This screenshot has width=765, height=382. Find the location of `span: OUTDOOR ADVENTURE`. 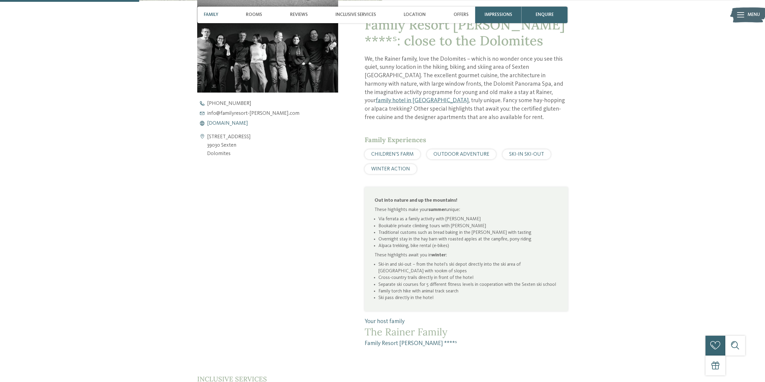

span: OUTDOOR ADVENTURE is located at coordinates (461, 154).